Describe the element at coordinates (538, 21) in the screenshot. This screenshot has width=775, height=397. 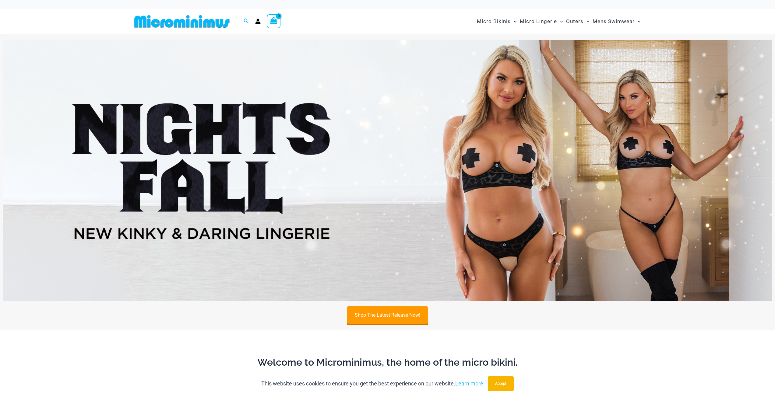
I see `span: Micro Lingerie` at that location.